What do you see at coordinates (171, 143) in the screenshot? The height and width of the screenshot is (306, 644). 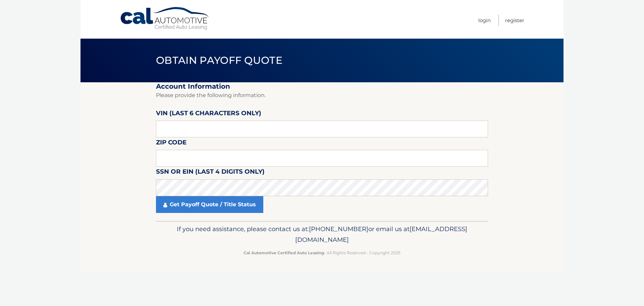 I see `label: Zip Code` at bounding box center [171, 143].